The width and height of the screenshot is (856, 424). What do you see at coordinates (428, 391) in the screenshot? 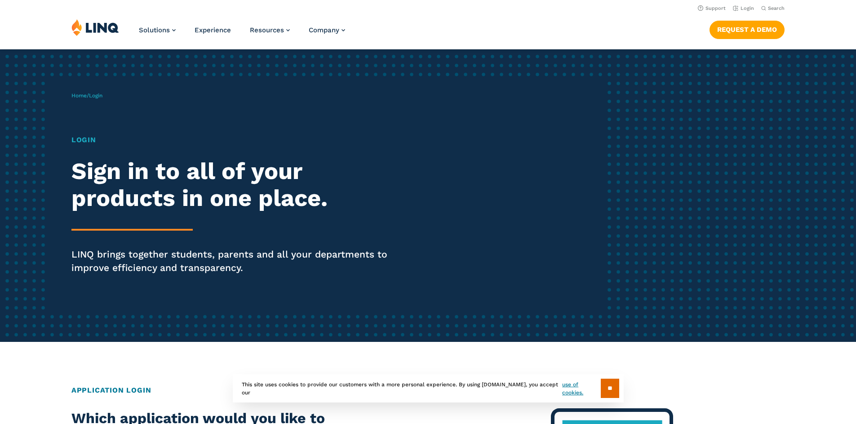
I see `h2: Application Login` at bounding box center [428, 391].